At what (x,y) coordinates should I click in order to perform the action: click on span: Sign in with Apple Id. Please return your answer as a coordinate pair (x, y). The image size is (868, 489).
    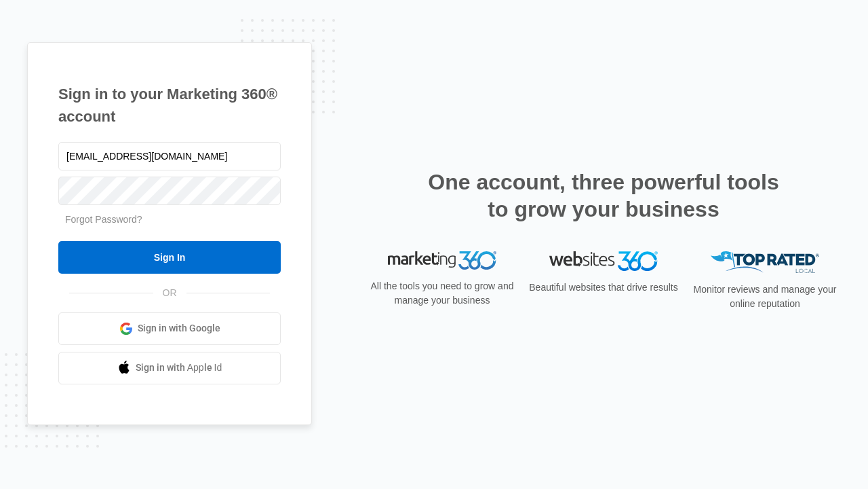
    Looking at the image, I should click on (179, 367).